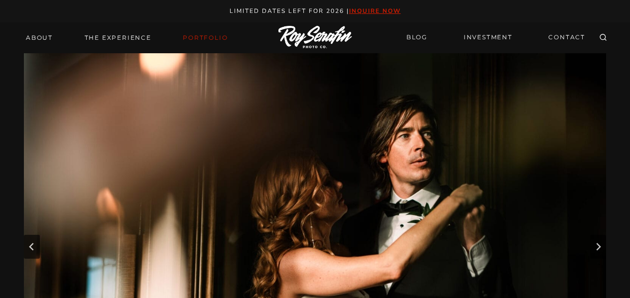 The image size is (630, 298). What do you see at coordinates (566, 37) in the screenshot?
I see `a: CONTACT` at bounding box center [566, 37].